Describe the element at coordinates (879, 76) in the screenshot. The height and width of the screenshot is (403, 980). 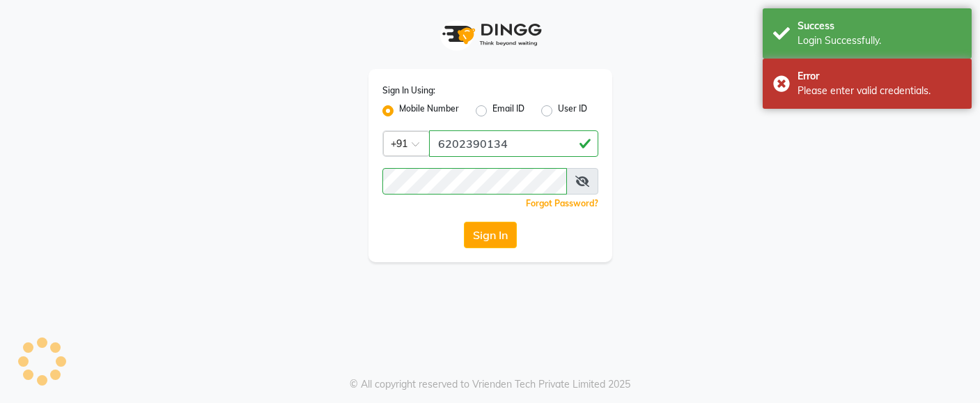
I see `div: Error` at that location.